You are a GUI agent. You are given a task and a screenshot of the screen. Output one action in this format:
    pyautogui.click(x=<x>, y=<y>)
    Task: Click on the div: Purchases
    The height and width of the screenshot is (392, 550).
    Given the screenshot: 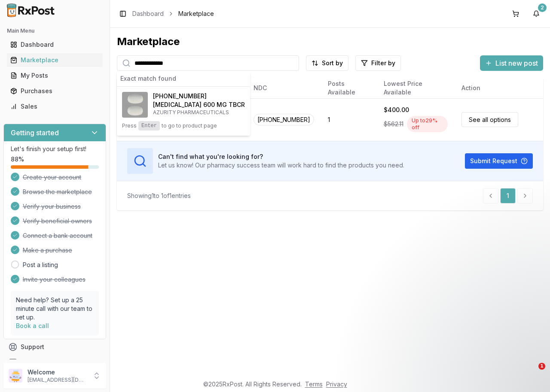 What is the action you would take?
    pyautogui.click(x=55, y=91)
    